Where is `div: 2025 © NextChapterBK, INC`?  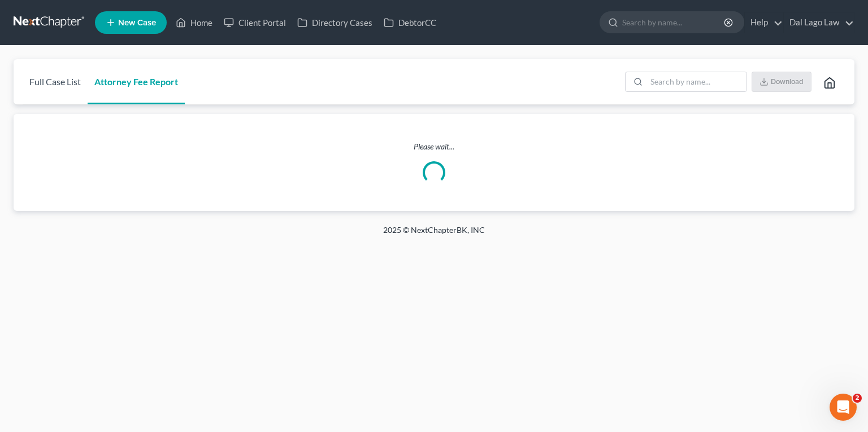 div: 2025 © NextChapterBK, INC is located at coordinates (434, 235).